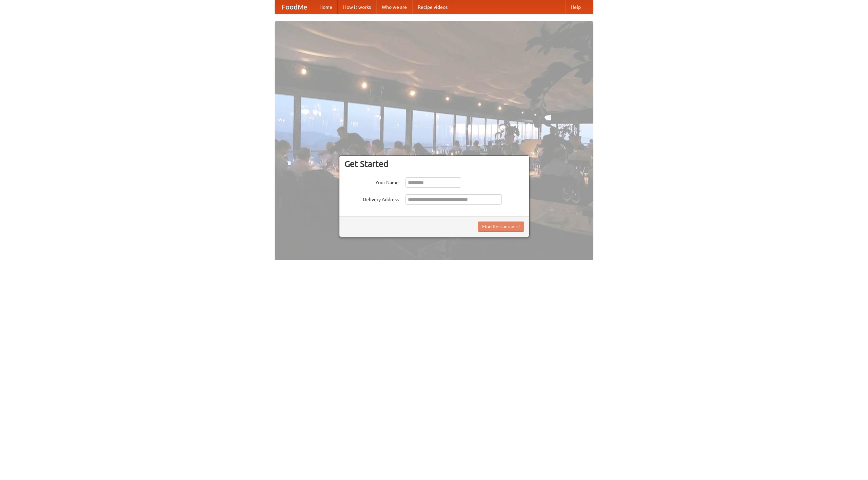  What do you see at coordinates (294, 7) in the screenshot?
I see `a: FoodMe` at bounding box center [294, 7].